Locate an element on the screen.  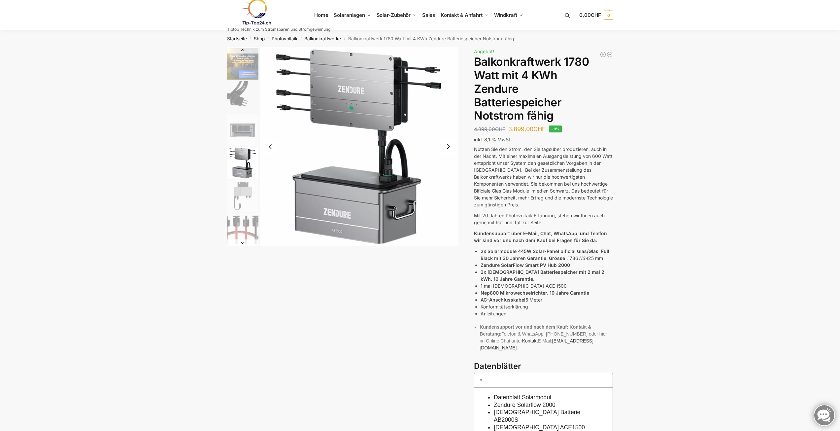
span: Kundensupport vor und nach dem Kauf: is located at coordinates (524, 327).